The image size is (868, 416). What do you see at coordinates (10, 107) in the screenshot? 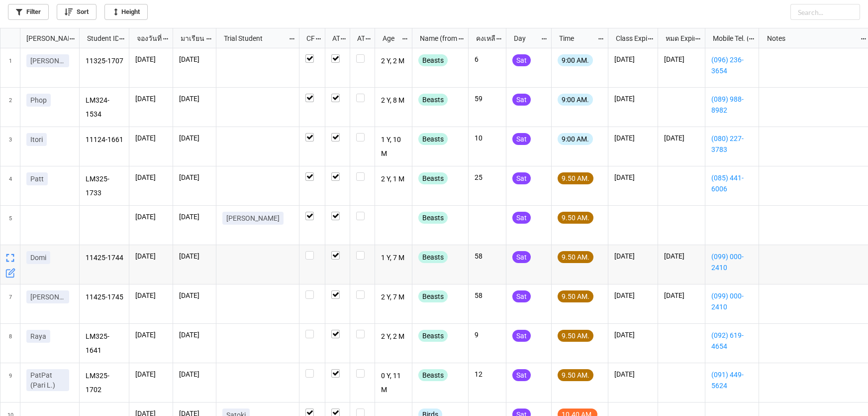
I see `span: 2` at bounding box center [10, 107].